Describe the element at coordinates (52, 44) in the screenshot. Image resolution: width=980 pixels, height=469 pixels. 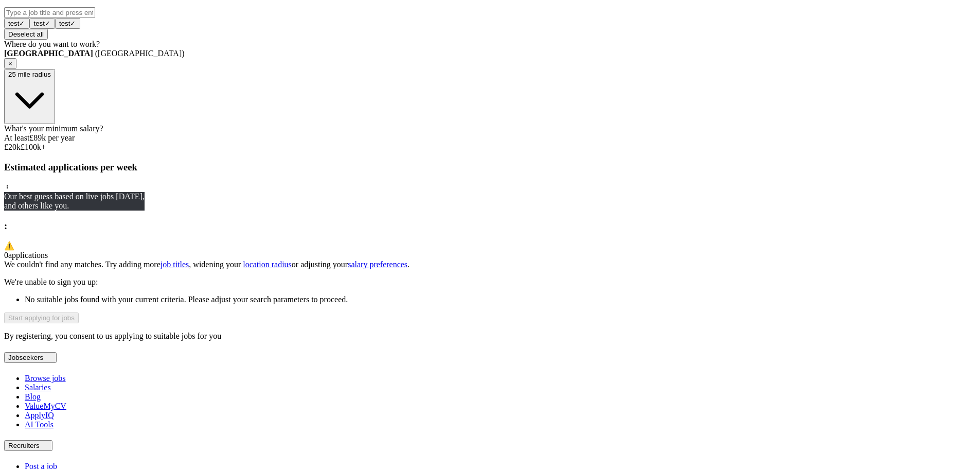
I see `label: Where do you want to work?` at that location.